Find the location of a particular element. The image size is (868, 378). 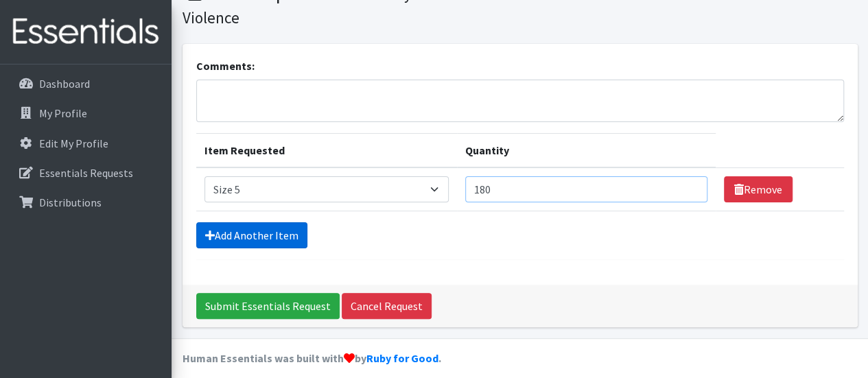

a: Cancel Request is located at coordinates (386, 306).